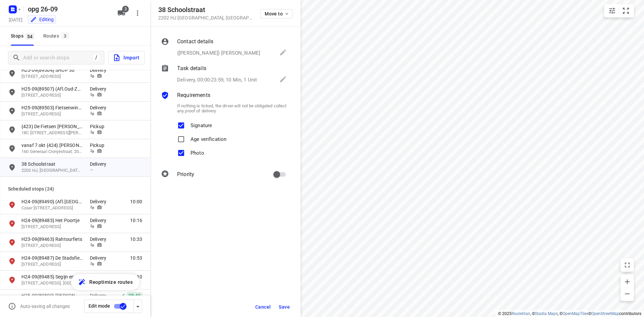 The width and height of the screenshot is (644, 317). Describe the element at coordinates (52, 152) in the screenshot. I see `p: 160 Generaal Cronjéstraat, 2021 JN, Haarlem, NL` at that location.